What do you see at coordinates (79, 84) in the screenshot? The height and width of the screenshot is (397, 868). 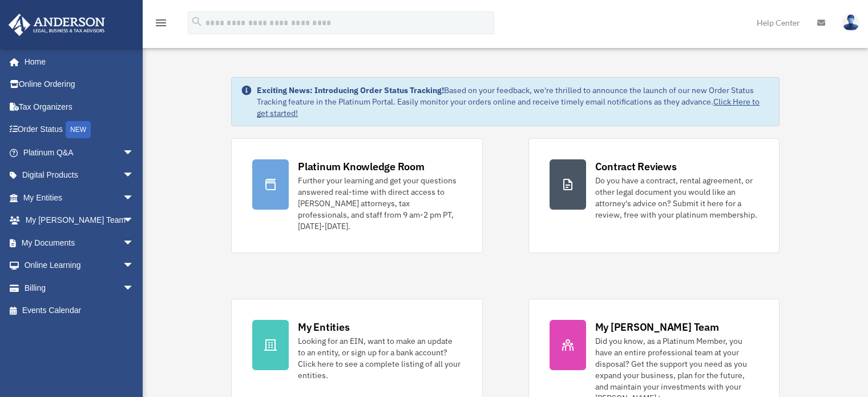 I see `a: Online Ordering` at bounding box center [79, 84].